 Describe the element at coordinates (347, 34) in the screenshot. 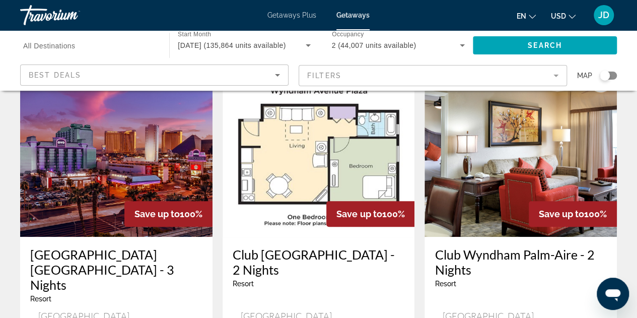

I see `span: Occupancy` at that location.